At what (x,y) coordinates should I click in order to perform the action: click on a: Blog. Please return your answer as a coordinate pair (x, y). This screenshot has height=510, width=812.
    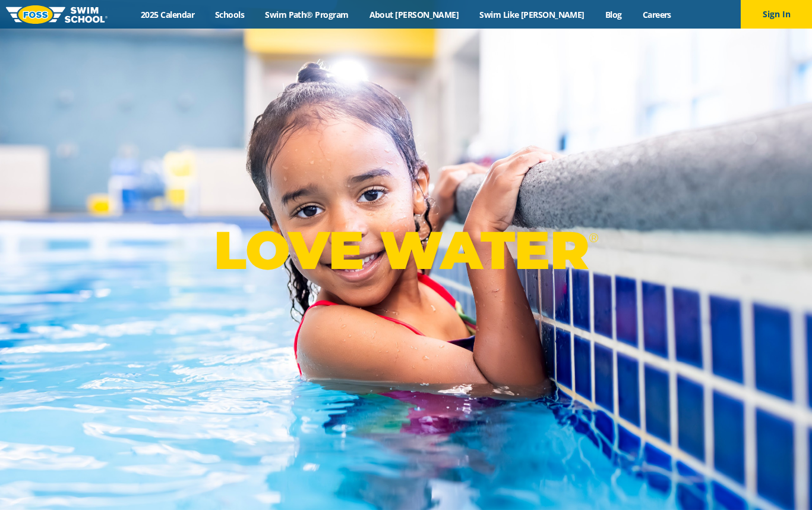
    Looking at the image, I should click on (614, 14).